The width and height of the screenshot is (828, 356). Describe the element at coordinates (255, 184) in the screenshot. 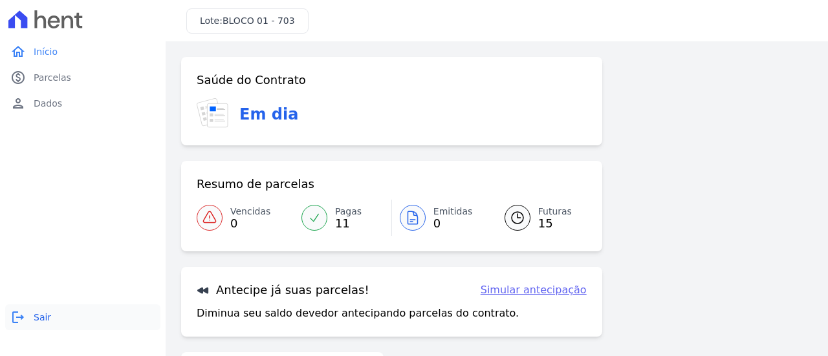

I see `h3: Resumo de parcelas` at that location.